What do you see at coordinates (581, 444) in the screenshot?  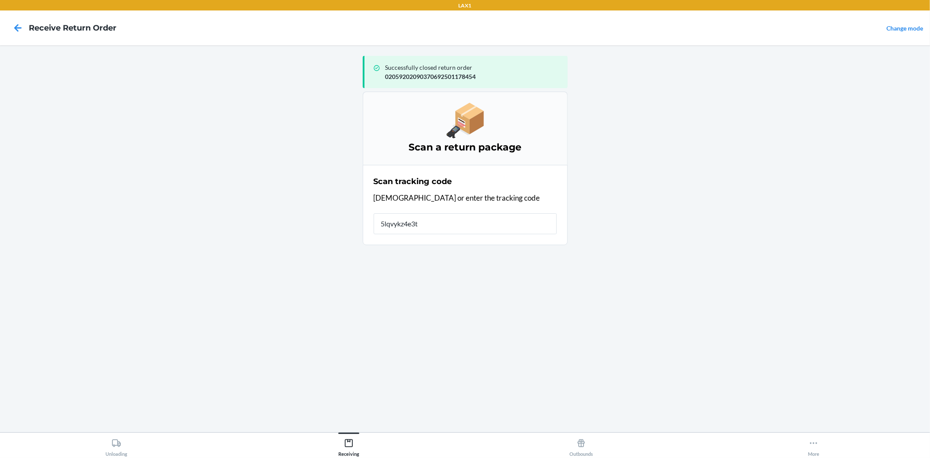 I see `button: Outbounds` at bounding box center [581, 444].